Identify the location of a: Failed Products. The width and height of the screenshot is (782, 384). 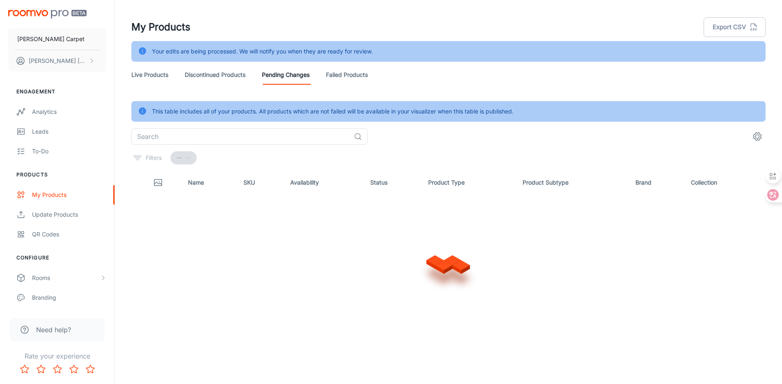
(347, 75).